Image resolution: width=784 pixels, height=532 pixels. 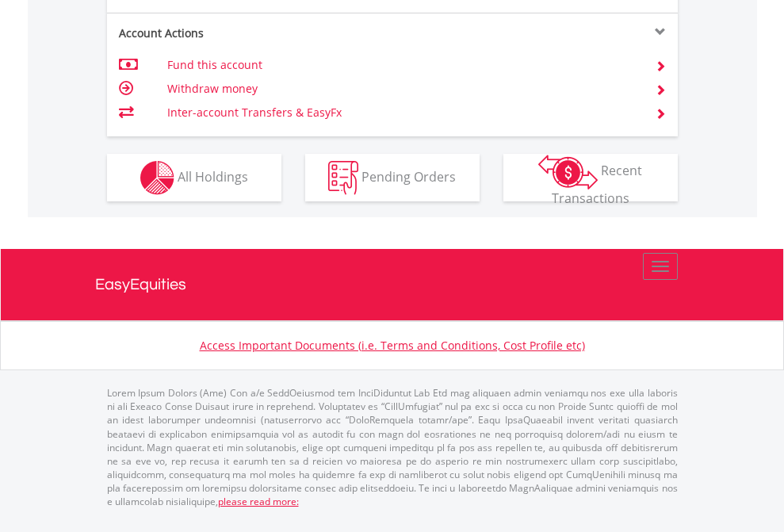 I want to click on img: holdings-wht.png, so click(x=157, y=178).